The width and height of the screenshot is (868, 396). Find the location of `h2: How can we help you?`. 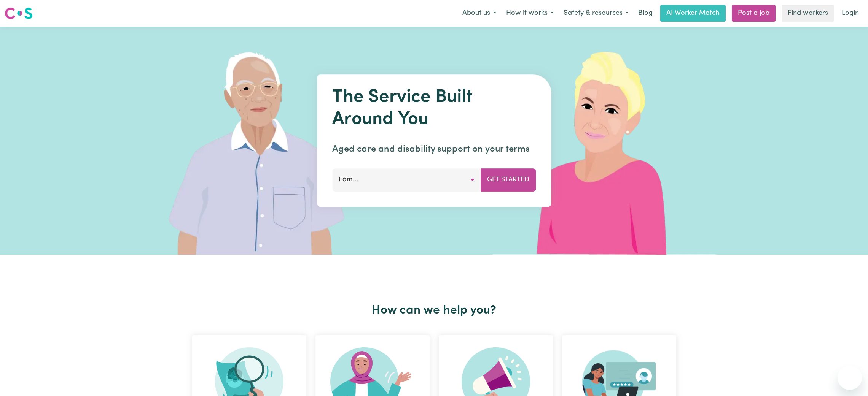

h2: How can we help you? is located at coordinates (434, 311).